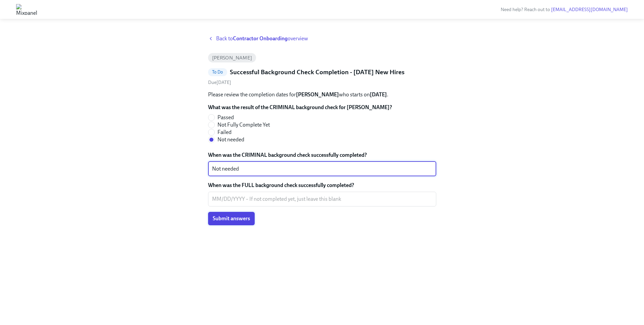  Describe the element at coordinates (323, 155) in the screenshot. I see `label: When was the CRIMINAL background check successfully completed?` at that location.